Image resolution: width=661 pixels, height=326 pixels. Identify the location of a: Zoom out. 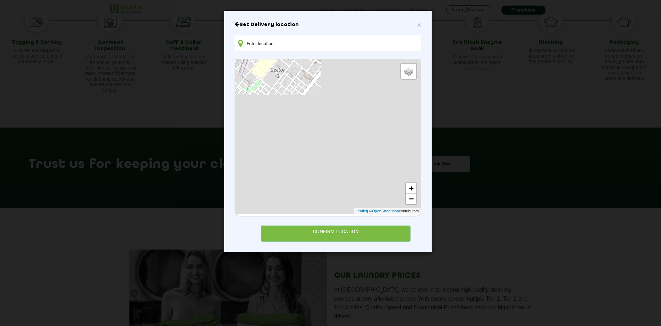
(411, 199).